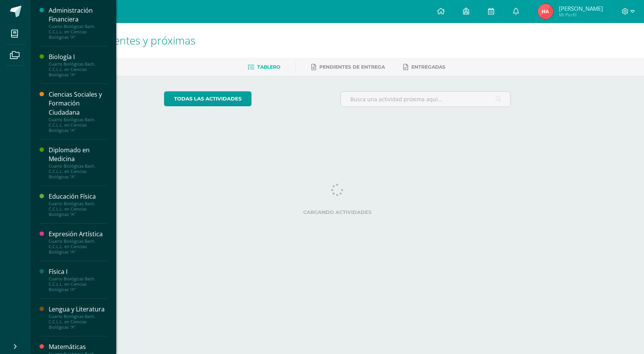 This screenshot has width=644, height=354. What do you see at coordinates (78, 15) in the screenshot?
I see `div: Administración Financiera` at bounding box center [78, 15].